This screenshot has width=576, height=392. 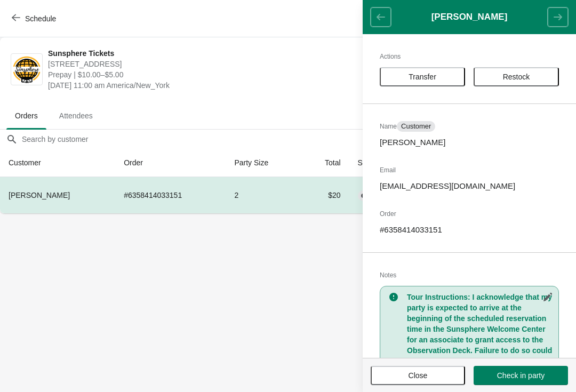 What do you see at coordinates (35, 19) in the screenshot?
I see `button: Schedule` at bounding box center [35, 19].